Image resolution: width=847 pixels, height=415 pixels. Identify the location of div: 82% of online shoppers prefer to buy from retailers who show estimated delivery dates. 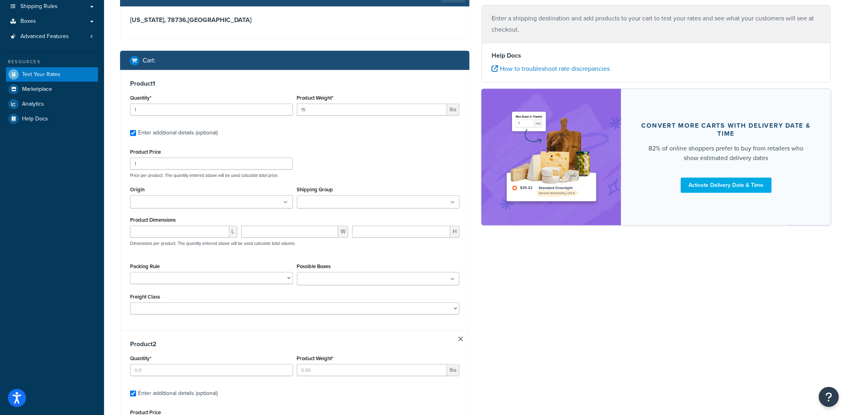
(726, 153).